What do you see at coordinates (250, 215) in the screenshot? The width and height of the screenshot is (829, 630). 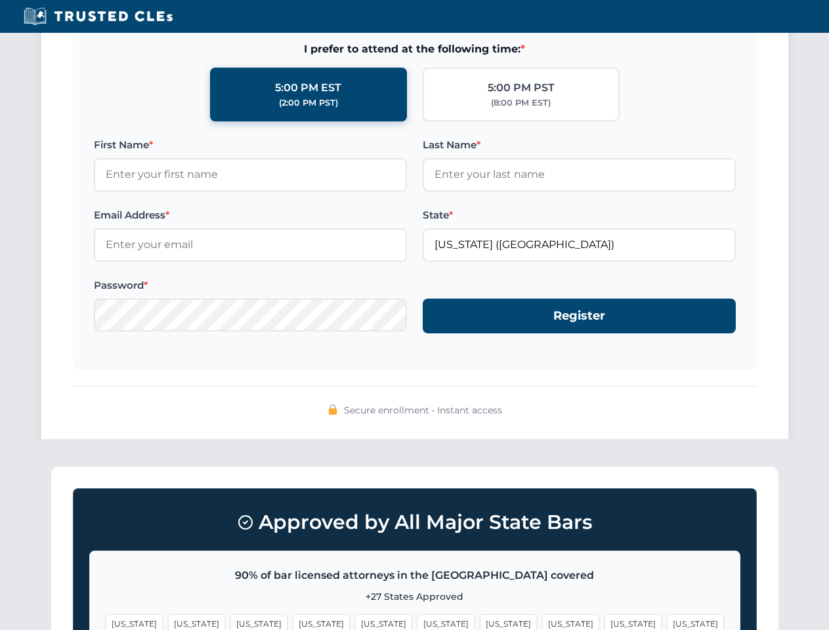 I see `label: Email Address` at bounding box center [250, 215].